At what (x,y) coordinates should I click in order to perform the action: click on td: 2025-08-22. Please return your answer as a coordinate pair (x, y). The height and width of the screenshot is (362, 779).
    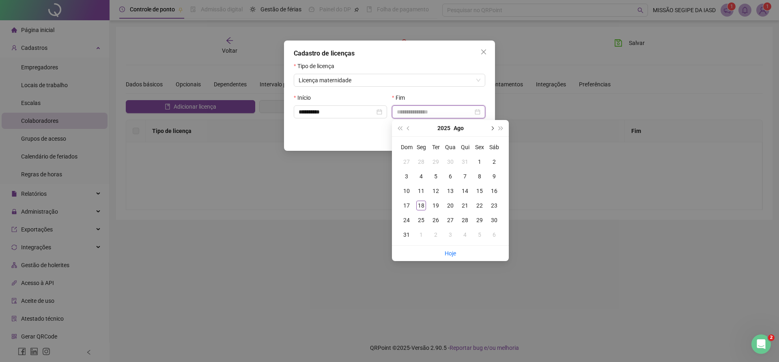
    Looking at the image, I should click on (479, 206).